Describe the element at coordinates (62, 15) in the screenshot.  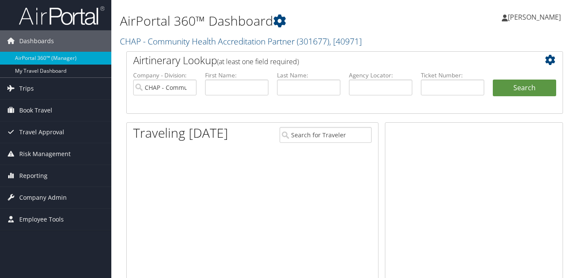
I see `img: airportal-logo.png` at that location.